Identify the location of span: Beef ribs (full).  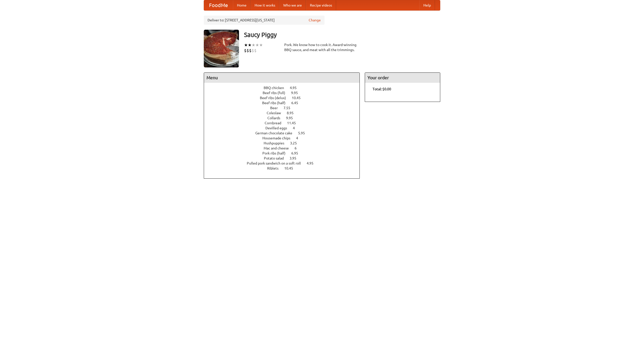
(277, 93).